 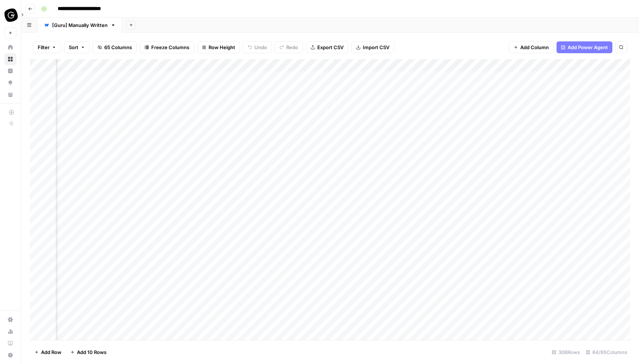 I want to click on a: Insights, so click(x=10, y=71).